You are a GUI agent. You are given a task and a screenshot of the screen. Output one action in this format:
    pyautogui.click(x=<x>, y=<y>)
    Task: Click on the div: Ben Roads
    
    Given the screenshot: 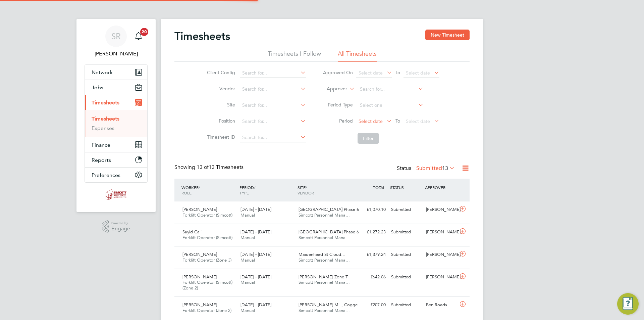 What is the action you would take?
    pyautogui.click(x=441, y=305)
    